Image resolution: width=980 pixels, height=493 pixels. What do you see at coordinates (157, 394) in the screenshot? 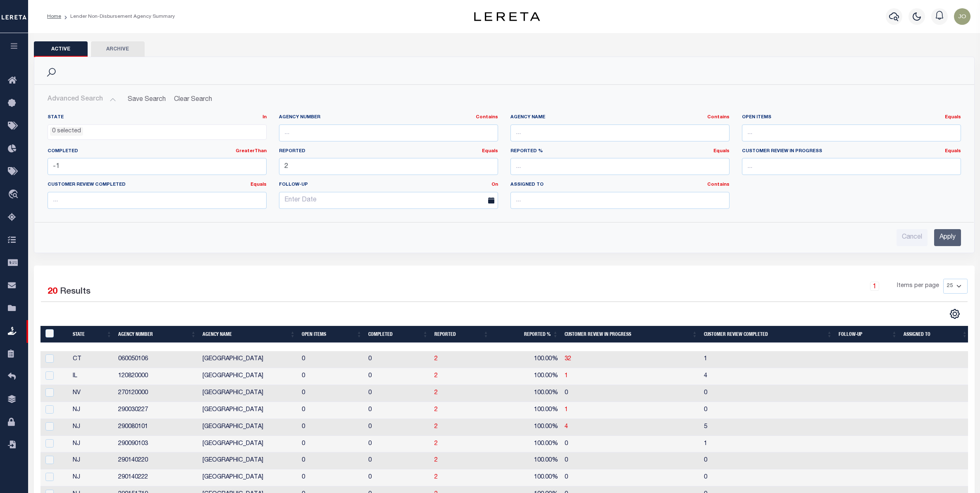
I see `td: 270120000` at bounding box center [157, 394].